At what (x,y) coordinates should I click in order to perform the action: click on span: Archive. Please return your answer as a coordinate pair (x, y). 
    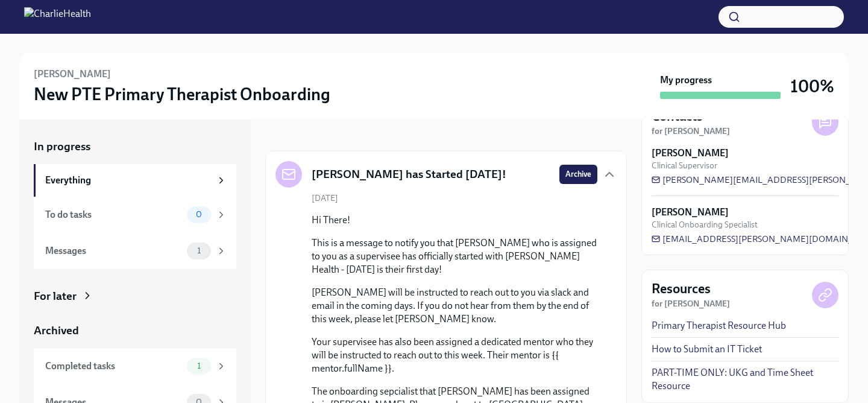
    Looking at the image, I should click on (578, 175).